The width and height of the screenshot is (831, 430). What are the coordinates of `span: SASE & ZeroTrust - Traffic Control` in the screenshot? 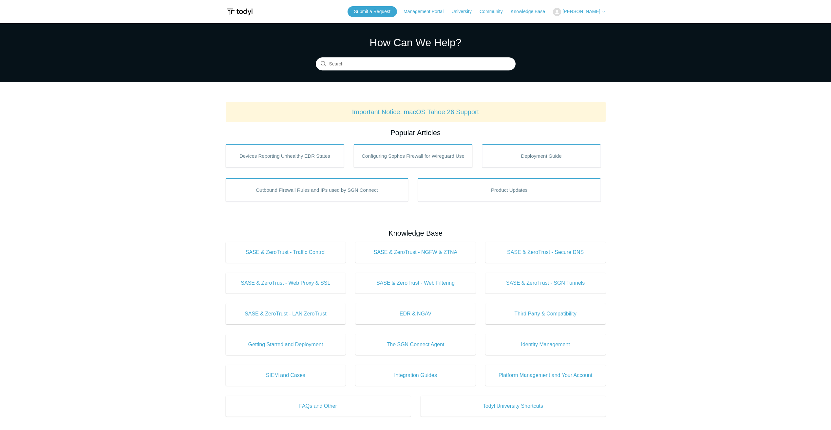 It's located at (286, 252).